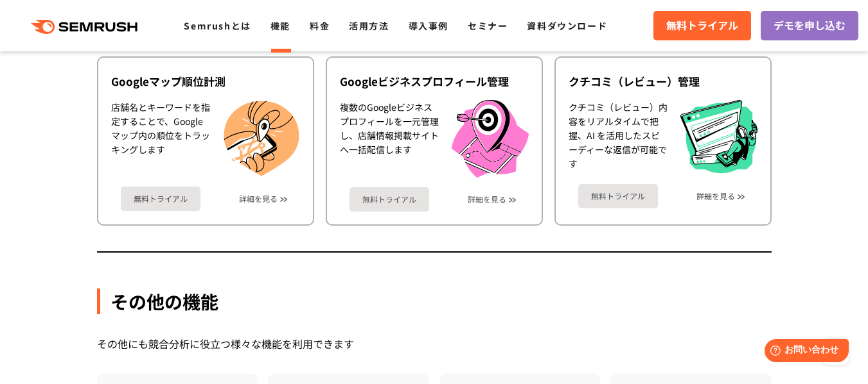 The image size is (868, 384). What do you see at coordinates (434, 301) in the screenshot?
I see `div: その他の機能` at bounding box center [434, 301].